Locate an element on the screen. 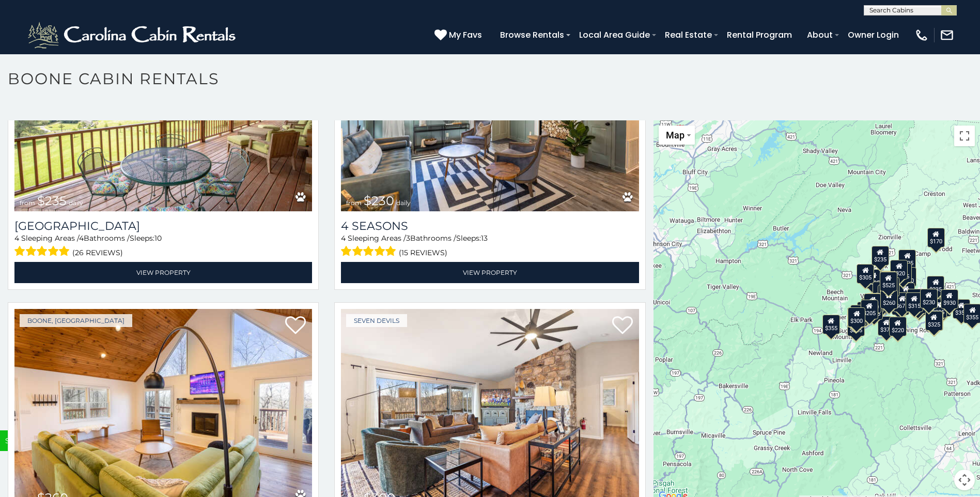 The image size is (980, 497). div: $205 is located at coordinates (869, 310).